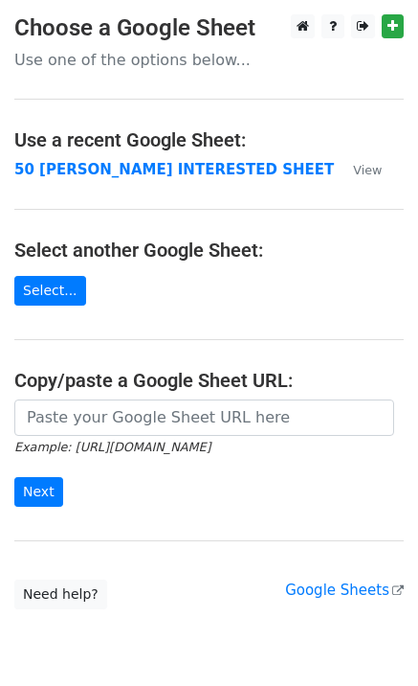  Describe the element at coordinates (204, 418) in the screenshot. I see `input: Paste your Google Sheet URL here` at that location.